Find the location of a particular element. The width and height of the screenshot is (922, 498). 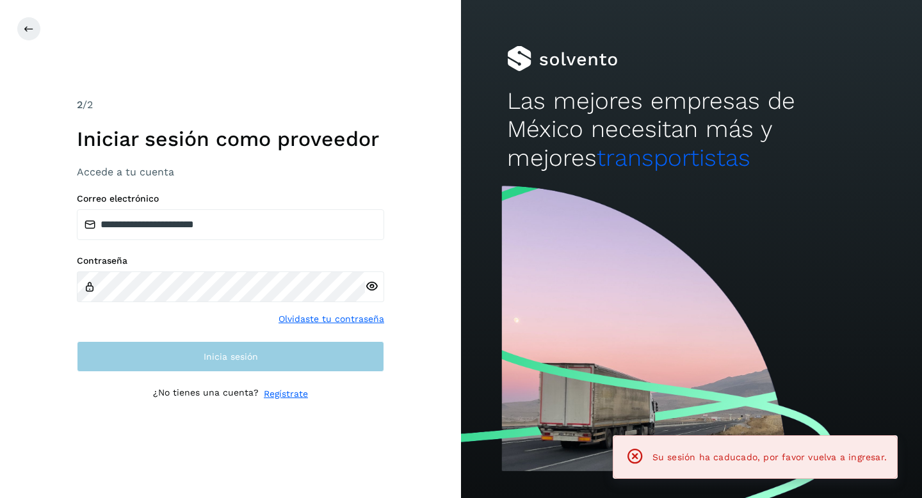

label: Contraseña is located at coordinates (230, 261).